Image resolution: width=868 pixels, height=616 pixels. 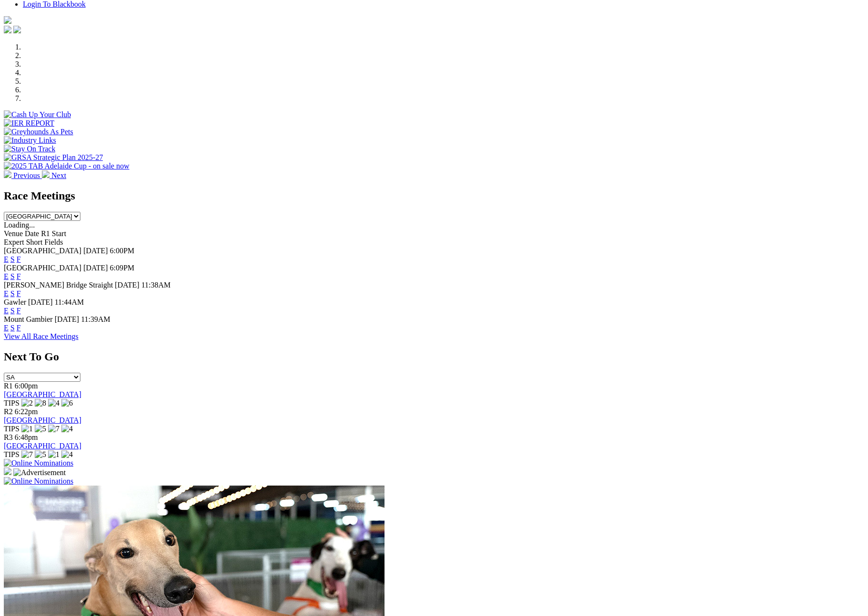 What do you see at coordinates (434, 196) in the screenshot?
I see `h2: Race Meetings` at bounding box center [434, 196].